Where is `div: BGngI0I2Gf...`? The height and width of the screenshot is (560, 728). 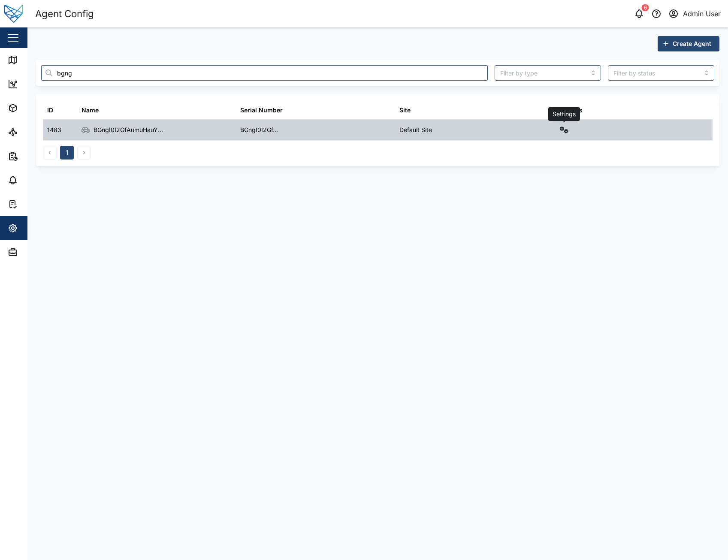 div: BGngI0I2Gf... is located at coordinates (260, 130).